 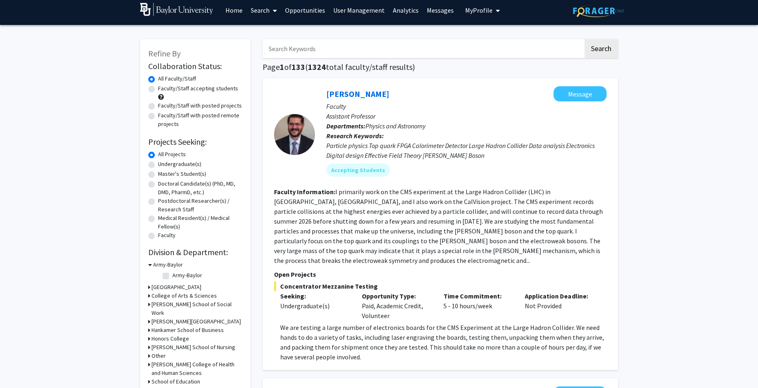 What do you see at coordinates (176, 381) in the screenshot?
I see `h3: School of Education` at bounding box center [176, 381].